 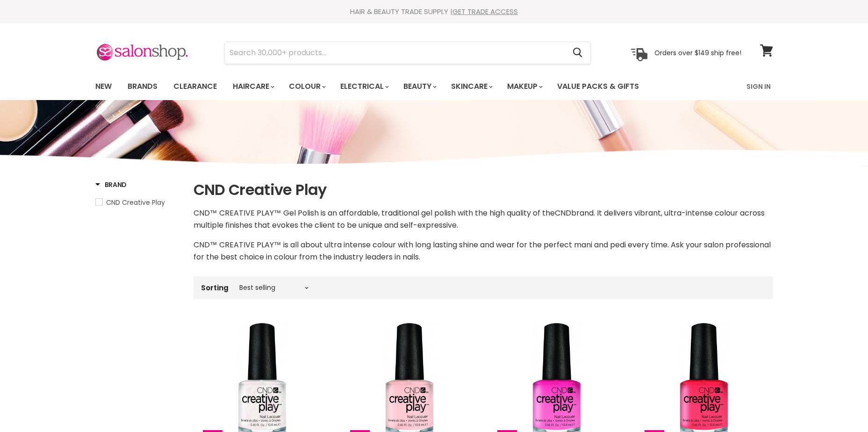 What do you see at coordinates (111, 184) in the screenshot?
I see `h3: Brand` at bounding box center [111, 184].